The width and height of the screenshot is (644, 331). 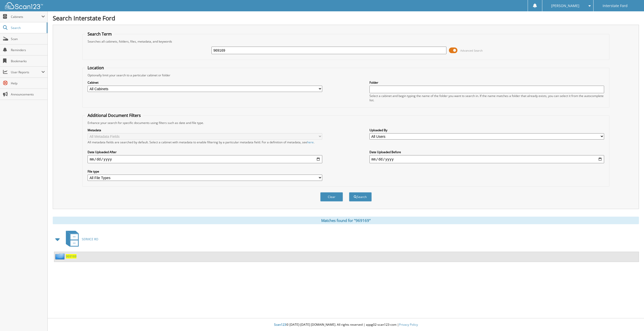 I want to click on label: Date Uploaded Before, so click(x=487, y=152).